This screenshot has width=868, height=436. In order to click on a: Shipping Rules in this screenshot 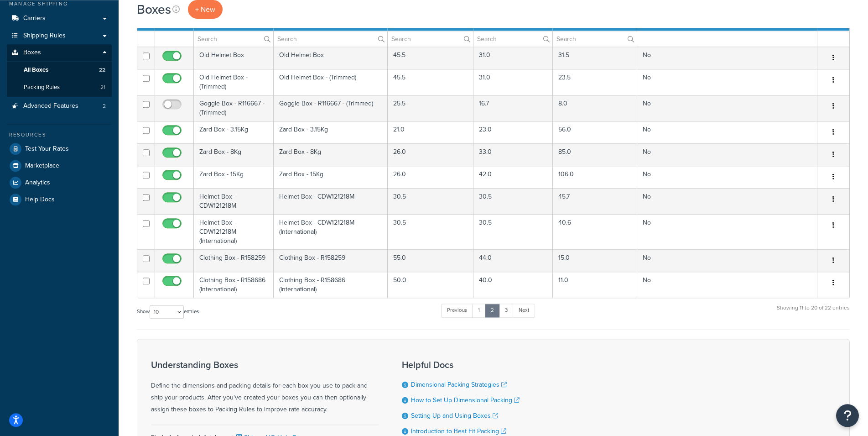, I will do `click(60, 36)`.